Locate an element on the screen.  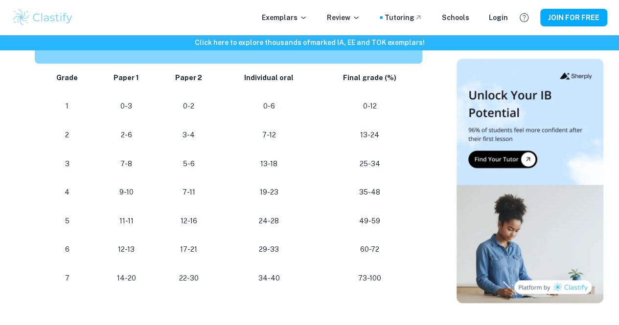
p: 6 is located at coordinates (67, 249).